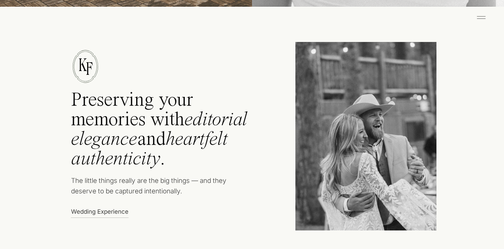 The width and height of the screenshot is (504, 249). What do you see at coordinates (89, 69) in the screenshot?
I see `p: F` at bounding box center [89, 69].